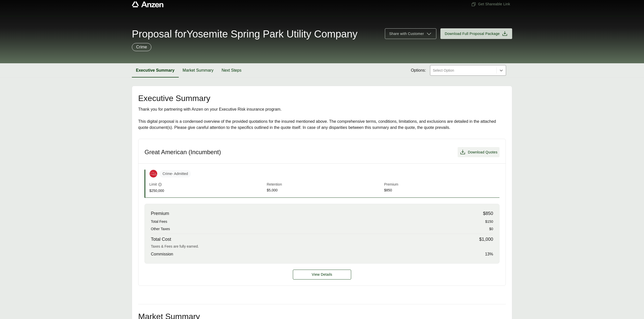  What do you see at coordinates (322, 119) in the screenshot?
I see `div: Thank you for partnering with Anzen on your Executive Risk insurance program. This digital propos...` at bounding box center [322, 119].